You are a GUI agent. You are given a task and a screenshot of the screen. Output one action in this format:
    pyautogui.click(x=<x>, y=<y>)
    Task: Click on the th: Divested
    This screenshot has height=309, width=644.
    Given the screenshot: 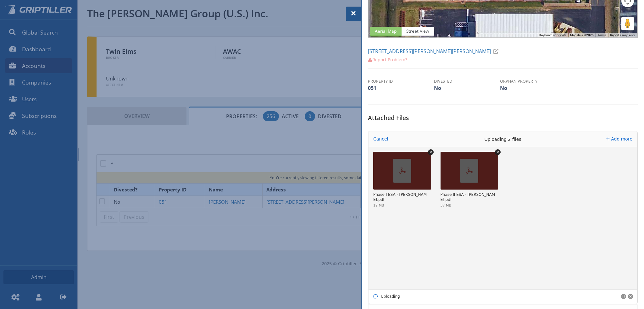 What is the action you would take?
    pyautogui.click(x=467, y=81)
    